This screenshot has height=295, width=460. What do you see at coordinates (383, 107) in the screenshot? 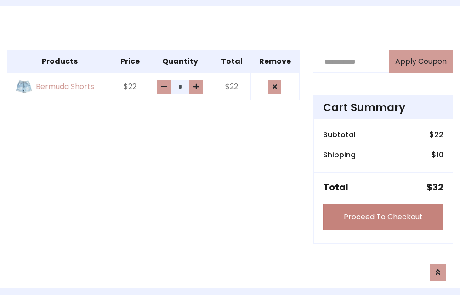
I see `h4: Cart Summary` at bounding box center [383, 107].